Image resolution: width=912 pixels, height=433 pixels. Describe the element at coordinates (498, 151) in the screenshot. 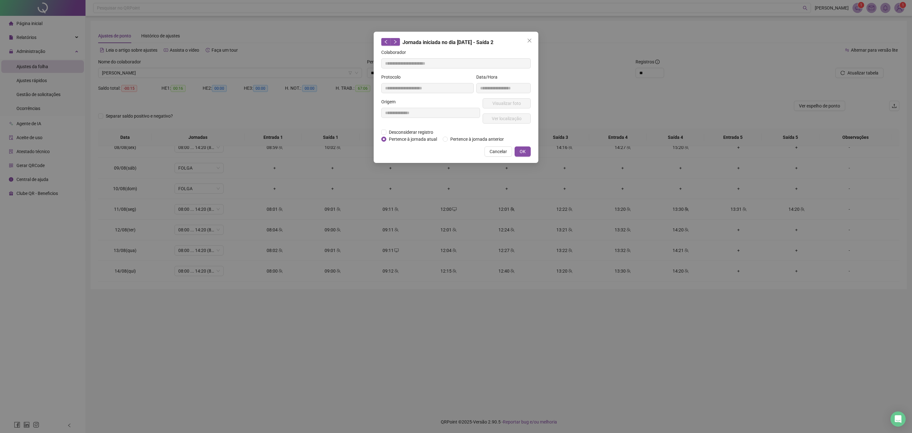

I see `button: Cancelar` at that location.